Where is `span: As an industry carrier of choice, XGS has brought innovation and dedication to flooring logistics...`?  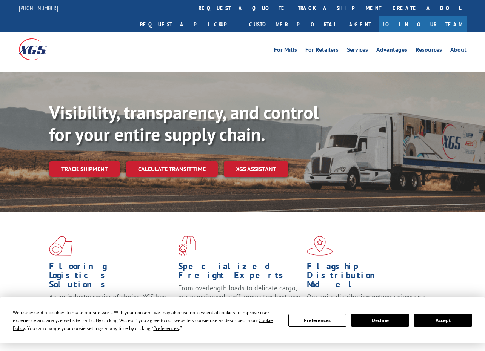 span: As an industry carrier of choice, XGS has brought innovation and dedication to flooring logistics... is located at coordinates (108, 306).